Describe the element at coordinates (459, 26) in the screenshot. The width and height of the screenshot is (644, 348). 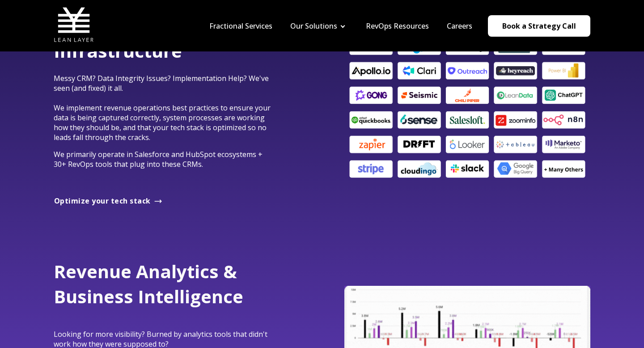
I see `a: Careers` at that location.